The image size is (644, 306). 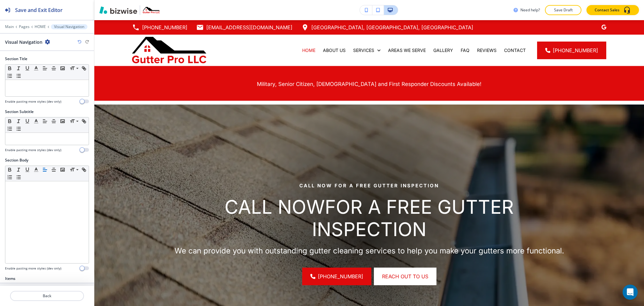 I want to click on img: Your Logo, so click(x=151, y=10).